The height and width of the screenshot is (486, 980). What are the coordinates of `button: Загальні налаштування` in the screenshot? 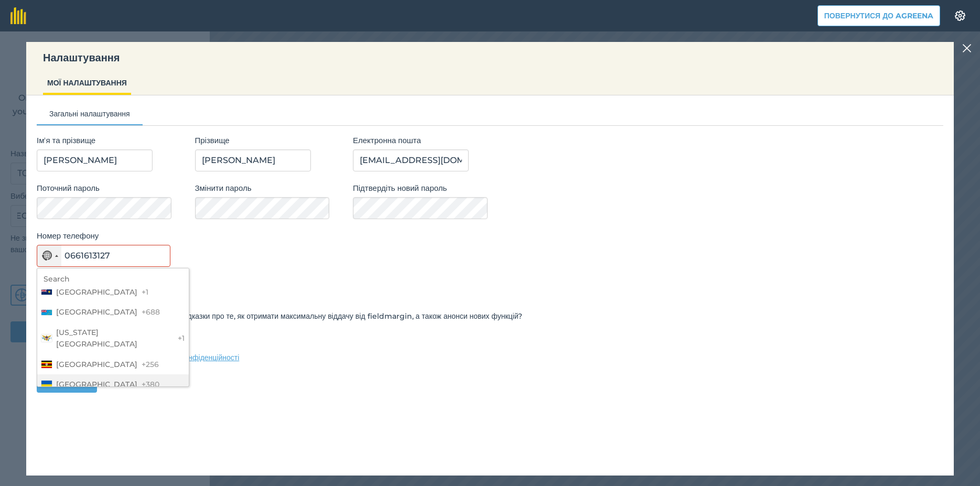 It's located at (90, 116).